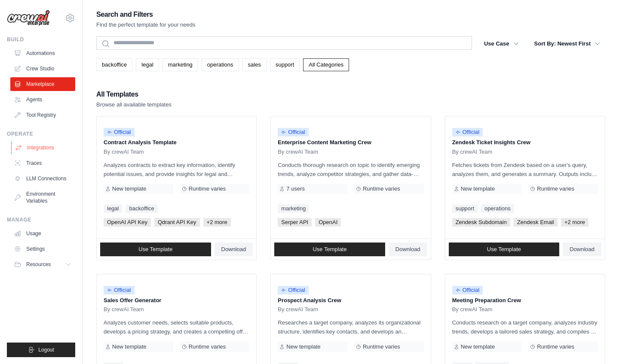 The width and height of the screenshot is (619, 364). I want to click on button: Use Case, so click(501, 44).